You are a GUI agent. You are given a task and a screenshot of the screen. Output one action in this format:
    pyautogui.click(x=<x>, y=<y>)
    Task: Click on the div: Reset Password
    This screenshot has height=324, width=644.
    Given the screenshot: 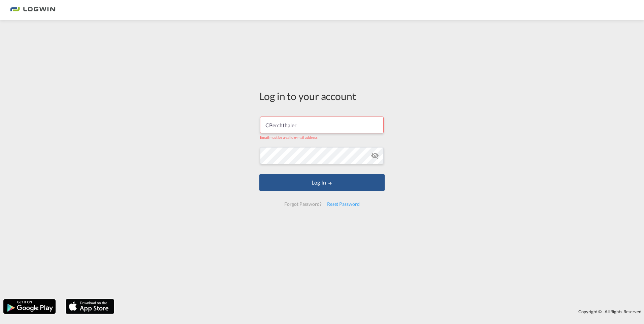 What is the action you would take?
    pyautogui.click(x=343, y=204)
    